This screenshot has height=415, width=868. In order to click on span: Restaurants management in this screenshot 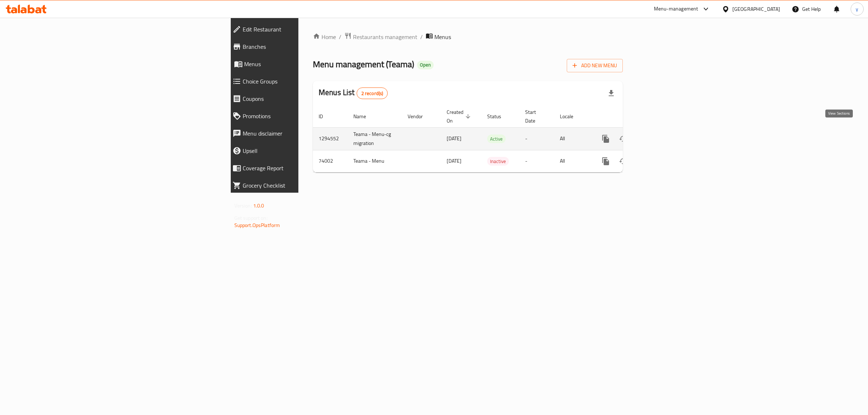, I will do `click(385, 37)`.